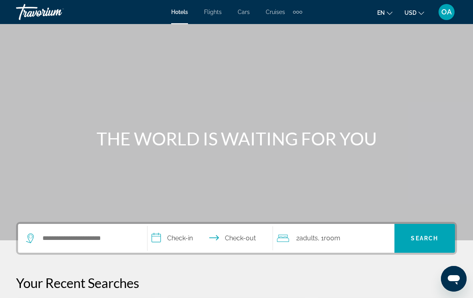 Image resolution: width=473 pixels, height=298 pixels. I want to click on span: en, so click(380, 13).